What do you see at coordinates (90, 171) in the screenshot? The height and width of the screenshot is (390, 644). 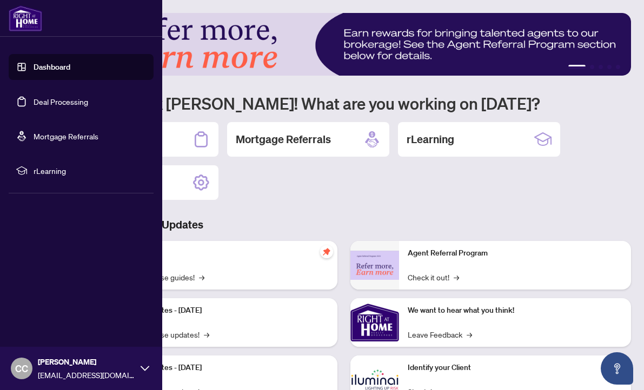 I see `span: rLearning` at bounding box center [90, 171].